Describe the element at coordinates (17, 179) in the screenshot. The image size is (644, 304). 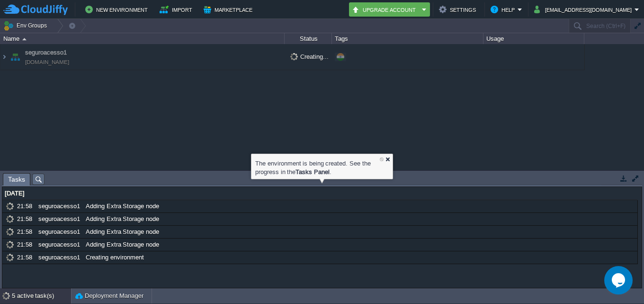
I see `span: Tasks` at that location.